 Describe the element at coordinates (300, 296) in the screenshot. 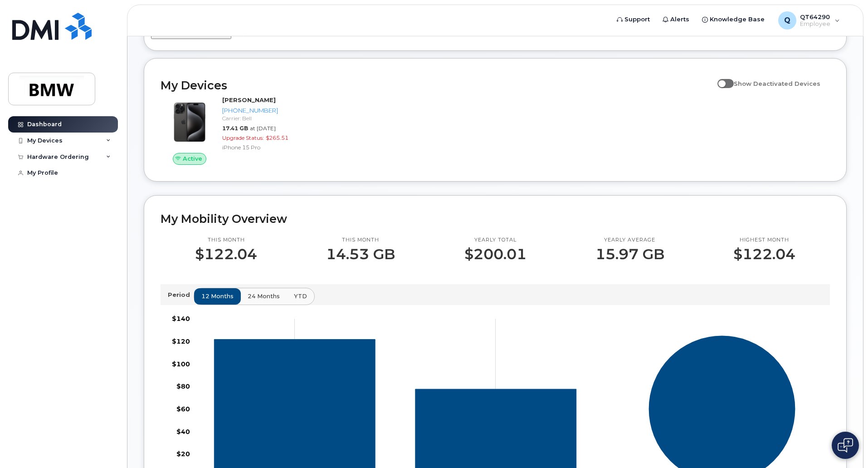

I see `span: YTD` at that location.